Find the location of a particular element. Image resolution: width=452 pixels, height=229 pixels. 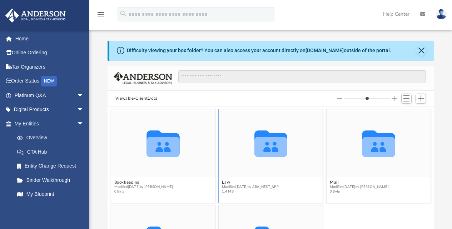

a: Home is located at coordinates (50, 39).